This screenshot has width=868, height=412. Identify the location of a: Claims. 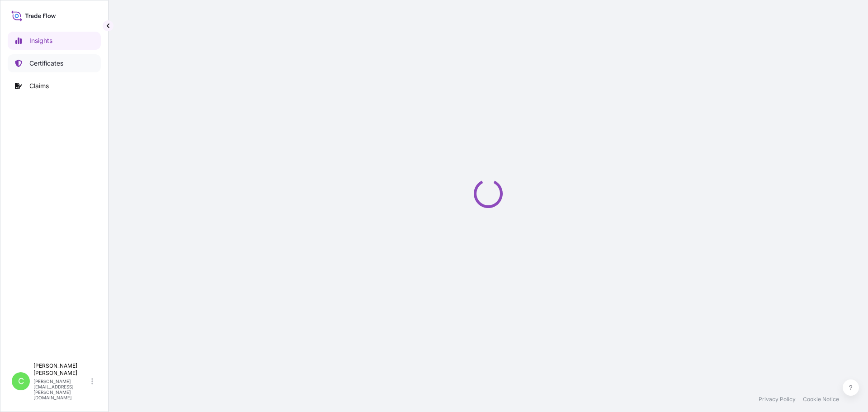
(54, 86).